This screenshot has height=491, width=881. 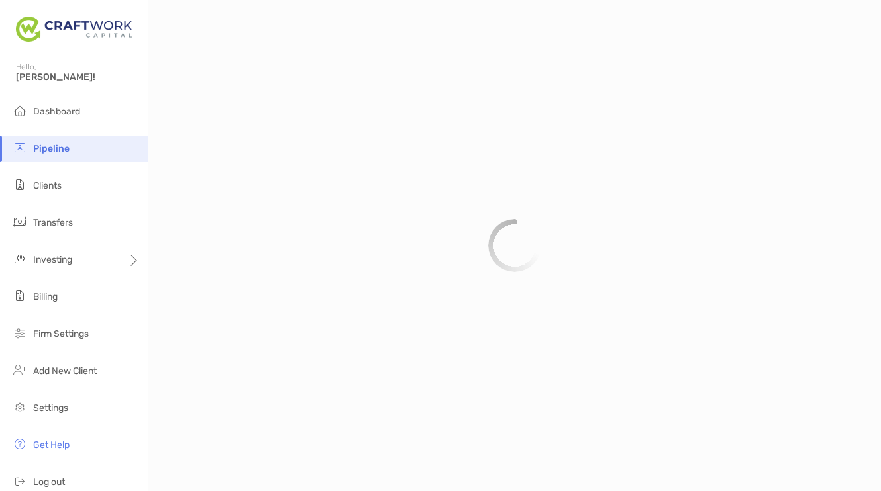 What do you see at coordinates (45, 297) in the screenshot?
I see `span: Billing` at bounding box center [45, 297].